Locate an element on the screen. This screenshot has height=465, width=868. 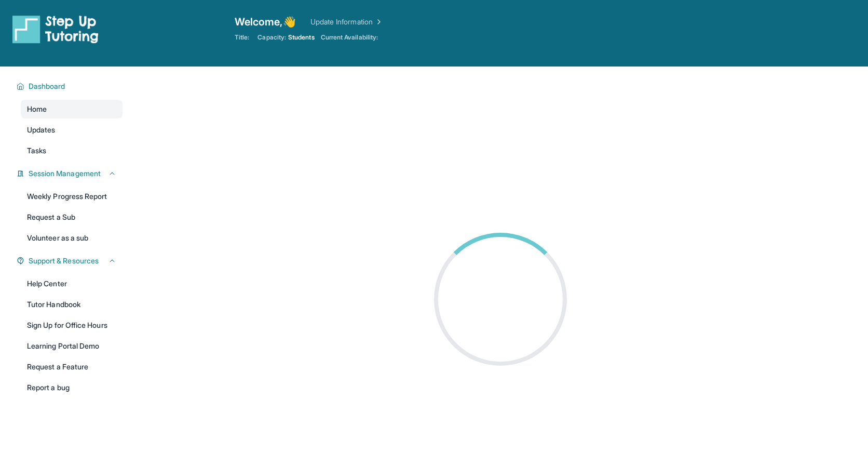
span: Welcome, 👋 is located at coordinates (265, 22).